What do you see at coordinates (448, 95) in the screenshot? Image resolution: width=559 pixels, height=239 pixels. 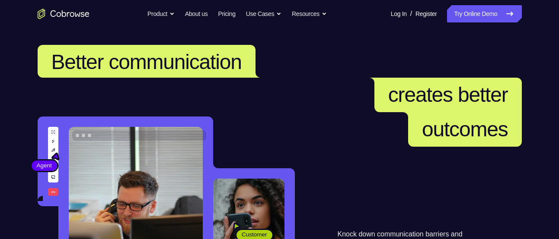 I see `span: creates better` at bounding box center [448, 95].